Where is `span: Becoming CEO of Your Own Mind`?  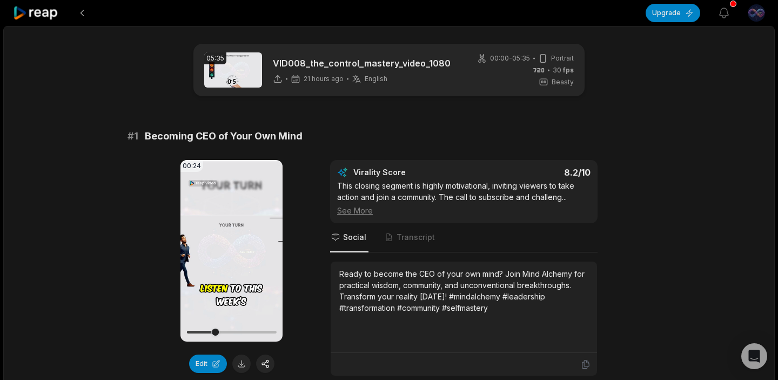 span: Becoming CEO of Your Own Mind is located at coordinates (224, 136).